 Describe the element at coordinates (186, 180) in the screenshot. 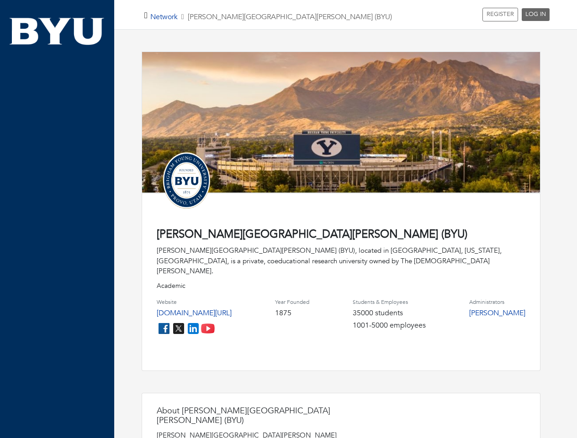

I see `img: Untitled-design-3.png` at that location.